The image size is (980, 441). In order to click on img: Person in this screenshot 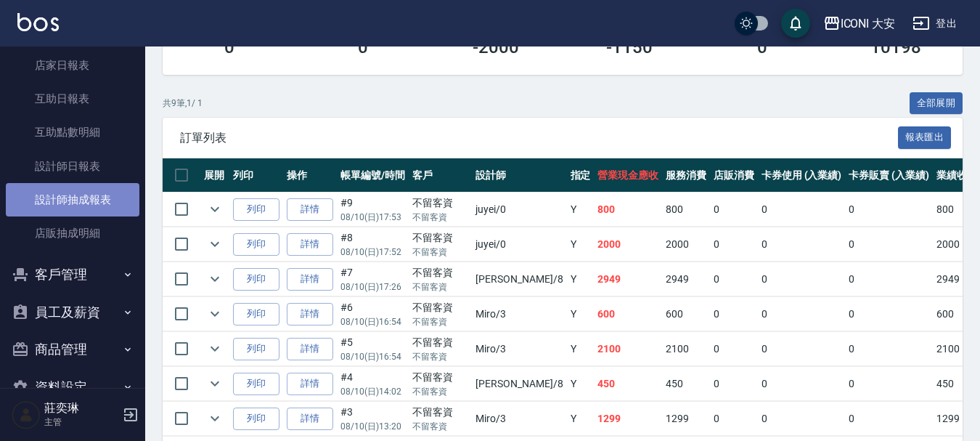, I will do `click(26, 415)`.